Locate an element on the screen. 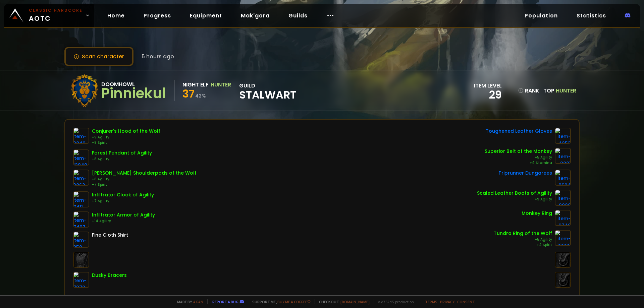 The height and width of the screenshot is (308, 644). img: item-7407 is located at coordinates (81, 220).